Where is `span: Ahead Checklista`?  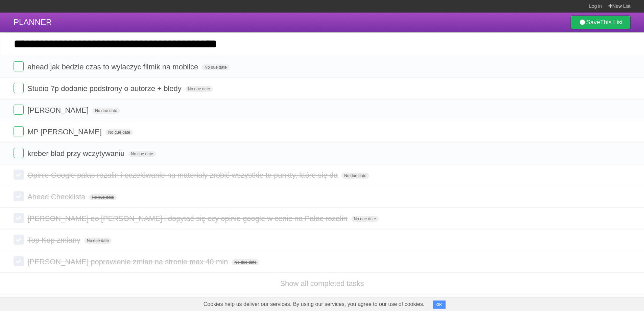
span: Ahead Checklista is located at coordinates (57, 197).